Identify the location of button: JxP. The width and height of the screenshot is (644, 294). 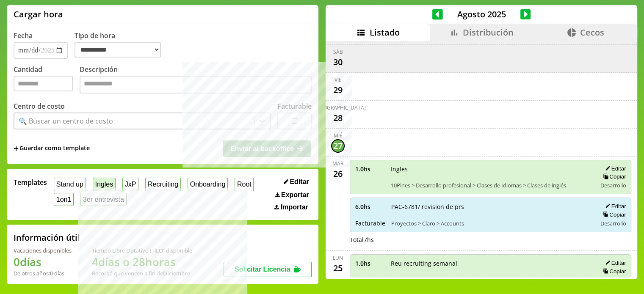
(130, 184).